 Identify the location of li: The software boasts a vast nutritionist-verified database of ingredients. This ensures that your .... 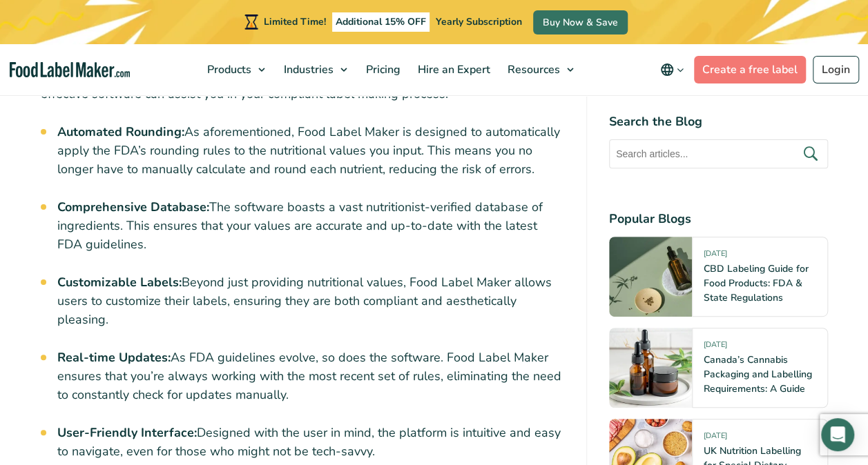
(311, 226).